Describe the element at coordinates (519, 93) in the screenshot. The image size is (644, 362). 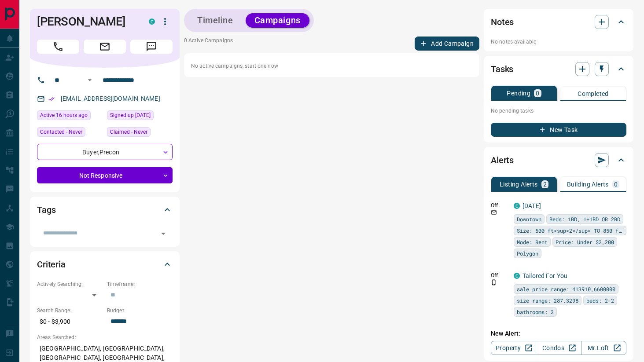
I see `p: Pending` at that location.